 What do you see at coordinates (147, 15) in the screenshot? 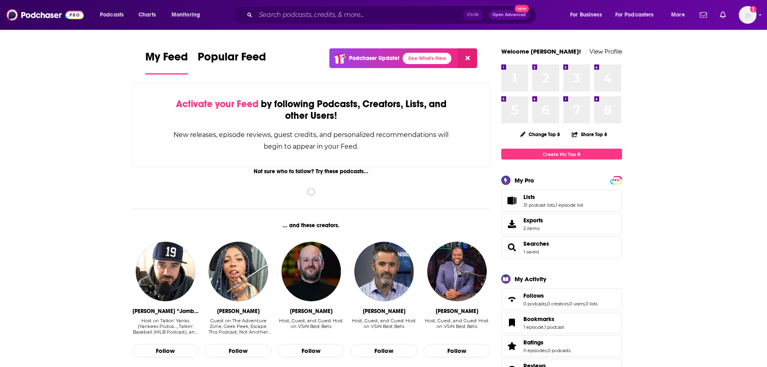
I see `span: Charts` at bounding box center [147, 15].